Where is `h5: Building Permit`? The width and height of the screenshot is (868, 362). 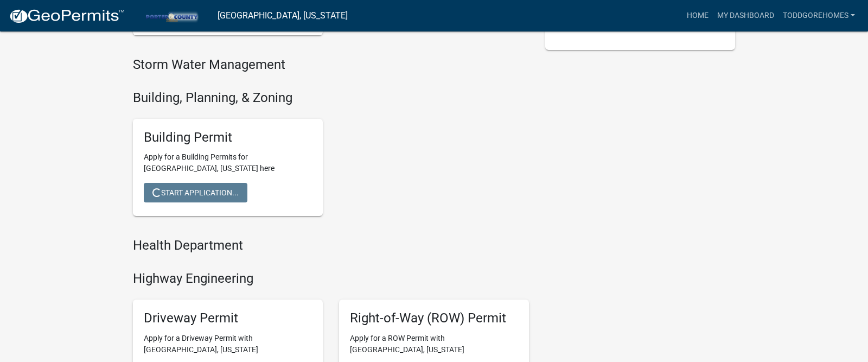
h5: Building Permit is located at coordinates (228, 137).